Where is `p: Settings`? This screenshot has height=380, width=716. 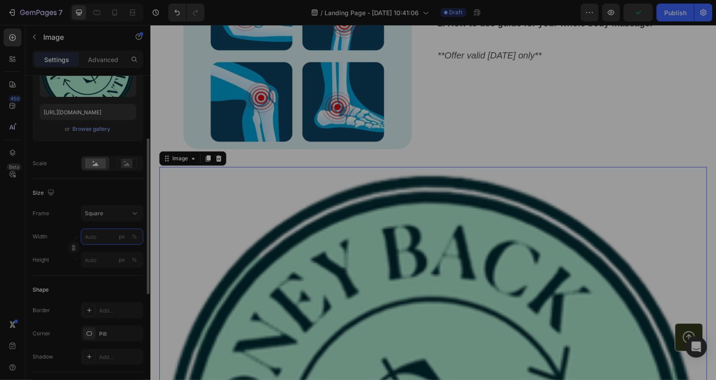
p: Settings is located at coordinates (57, 59).